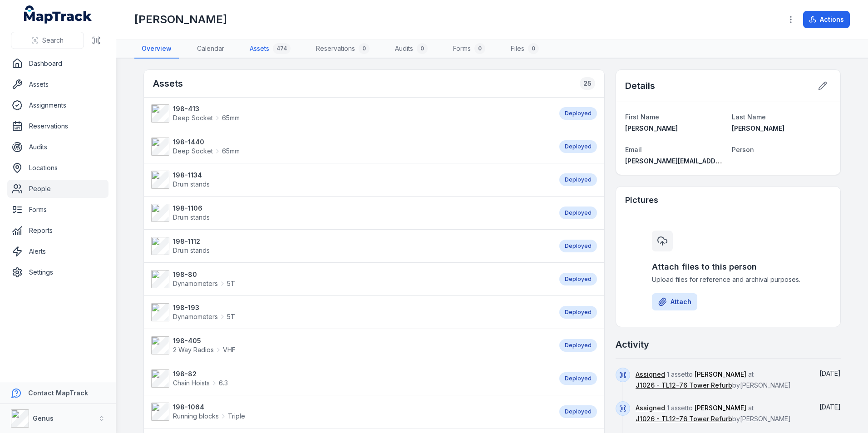 This screenshot has width=868, height=433. Describe the element at coordinates (191, 241) in the screenshot. I see `strong: 198-1112` at that location.